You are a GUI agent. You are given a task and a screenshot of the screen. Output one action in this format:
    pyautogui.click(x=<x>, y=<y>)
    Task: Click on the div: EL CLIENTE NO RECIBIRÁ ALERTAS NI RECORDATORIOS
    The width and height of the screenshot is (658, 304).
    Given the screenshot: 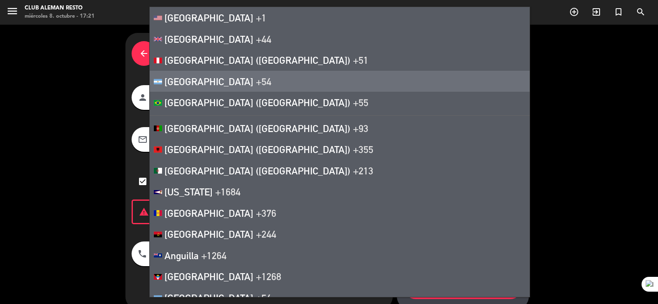 What is the action you would take?
    pyautogui.click(x=259, y=212)
    